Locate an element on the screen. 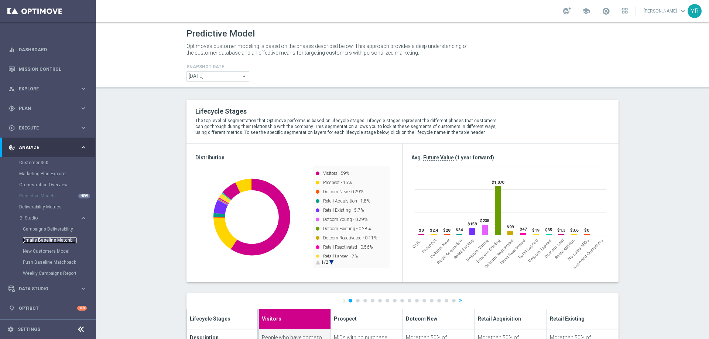 This screenshot has height=339, width=709. div: Customer 360 is located at coordinates (57, 163).